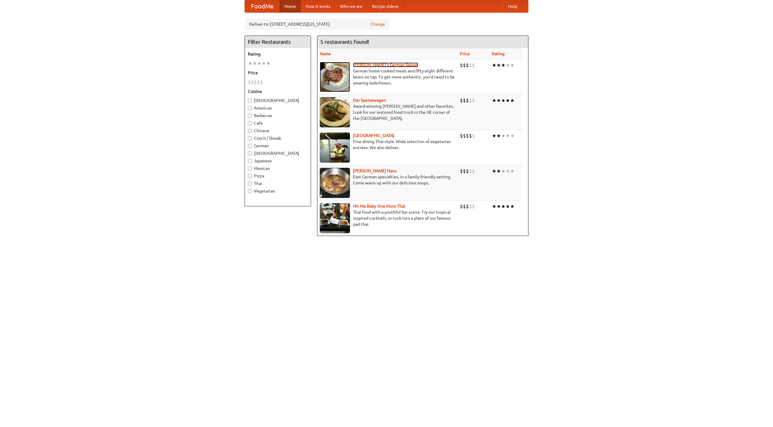 The image size is (773, 427). Describe the element at coordinates (278, 161) in the screenshot. I see `label: Japanese` at that location.